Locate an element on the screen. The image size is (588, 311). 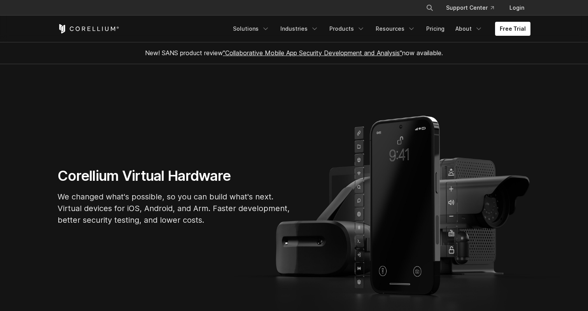
a: Support Center is located at coordinates (470, 8).